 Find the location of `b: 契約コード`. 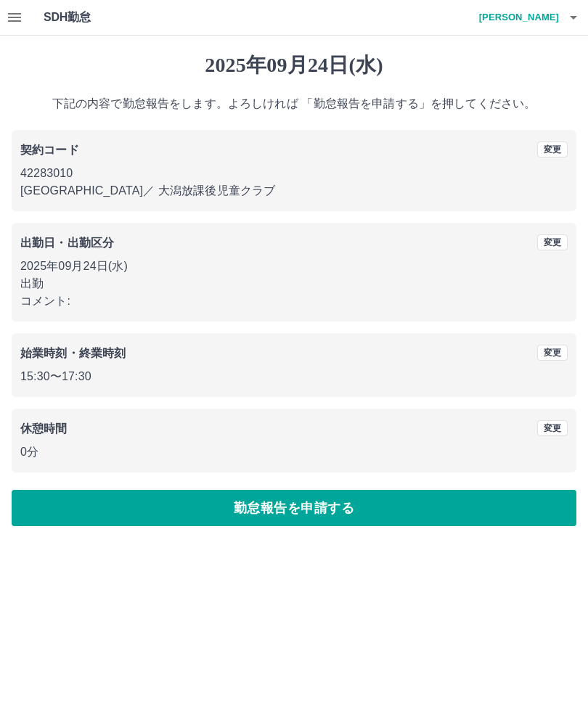

b: 契約コード is located at coordinates (49, 150).